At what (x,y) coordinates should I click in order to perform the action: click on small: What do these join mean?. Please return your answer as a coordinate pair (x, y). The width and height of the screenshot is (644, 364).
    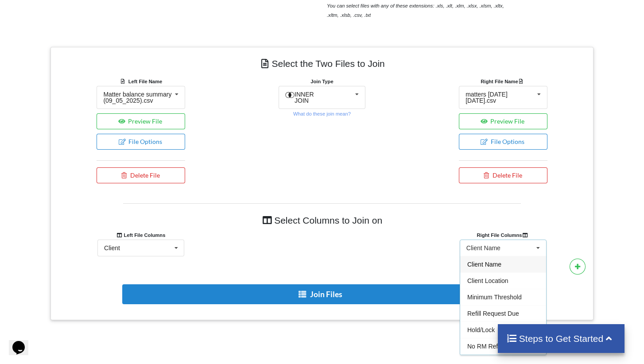
    Looking at the image, I should click on (322, 114).